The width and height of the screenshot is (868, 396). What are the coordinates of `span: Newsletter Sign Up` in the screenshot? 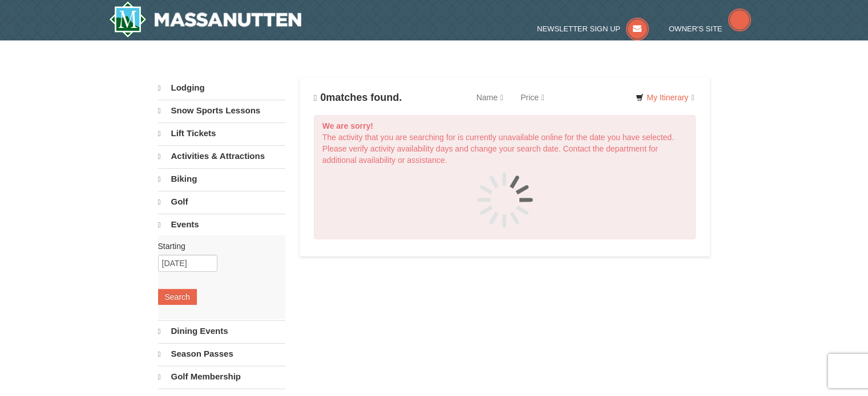 It's located at (579, 29).